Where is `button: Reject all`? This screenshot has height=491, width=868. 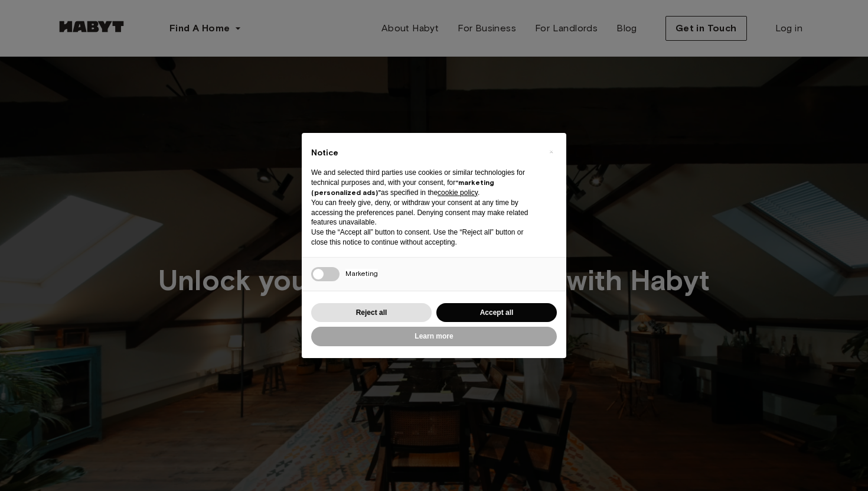
button: Reject all is located at coordinates (371, 313).